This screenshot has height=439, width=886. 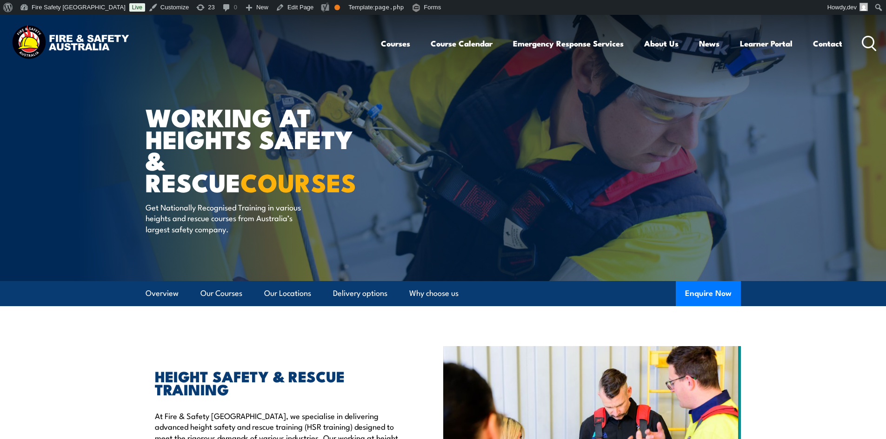 I want to click on a: About Us, so click(x=661, y=43).